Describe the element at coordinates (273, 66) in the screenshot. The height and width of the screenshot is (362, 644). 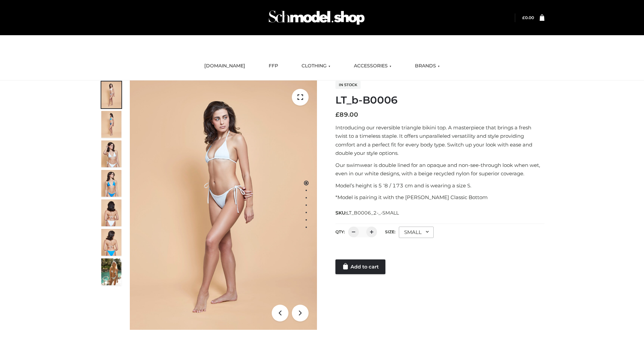
I see `a: FFP` at that location.